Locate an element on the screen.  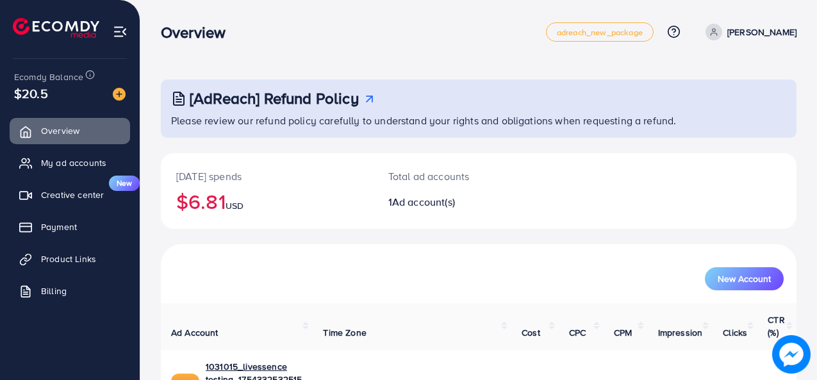
span: CTR (%) is located at coordinates (776, 326).